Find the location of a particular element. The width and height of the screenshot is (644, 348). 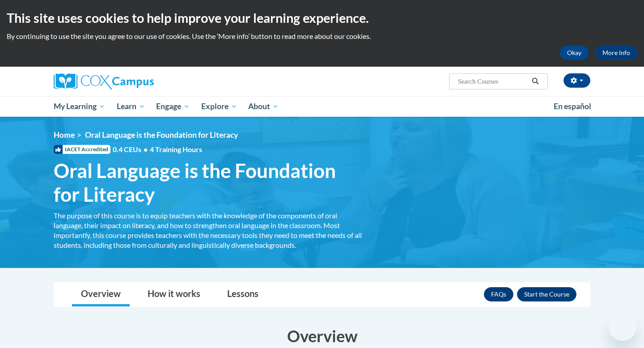

a: Explore is located at coordinates (220, 106).